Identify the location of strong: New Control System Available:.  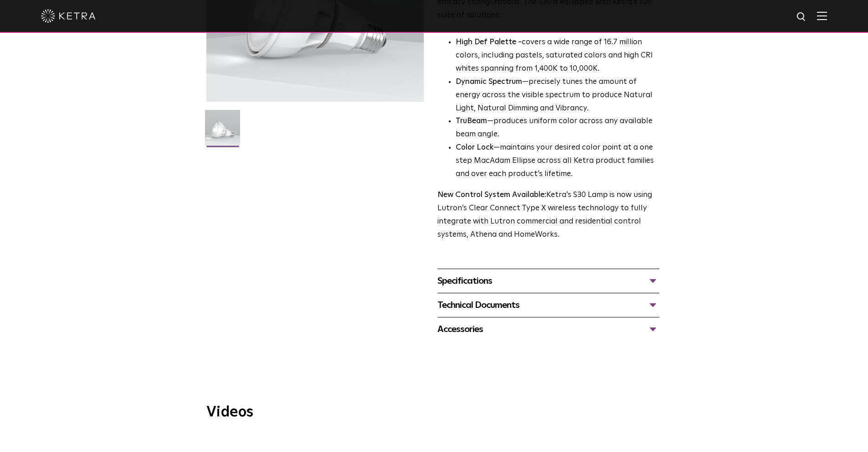
(492, 195).